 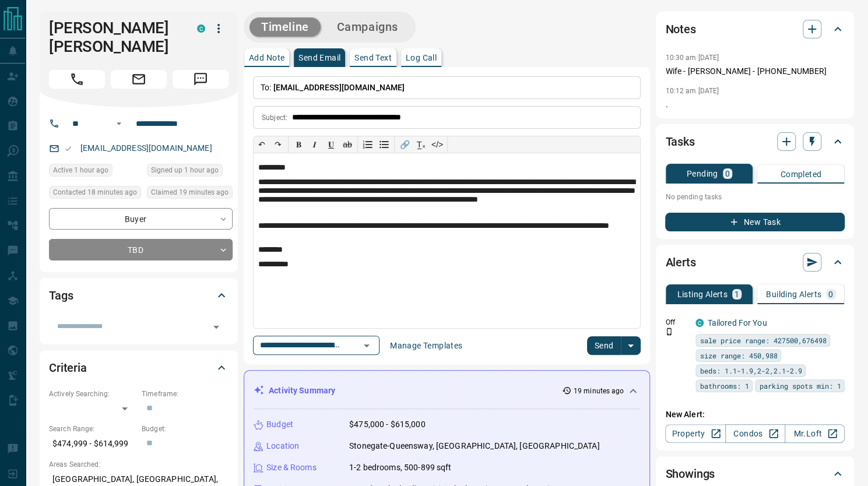 I want to click on a: Tailored For You, so click(x=737, y=323).